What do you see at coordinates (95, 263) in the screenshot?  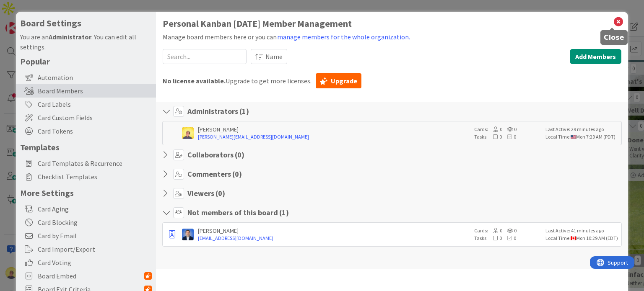 I see `span: Card Voting` at bounding box center [95, 263].